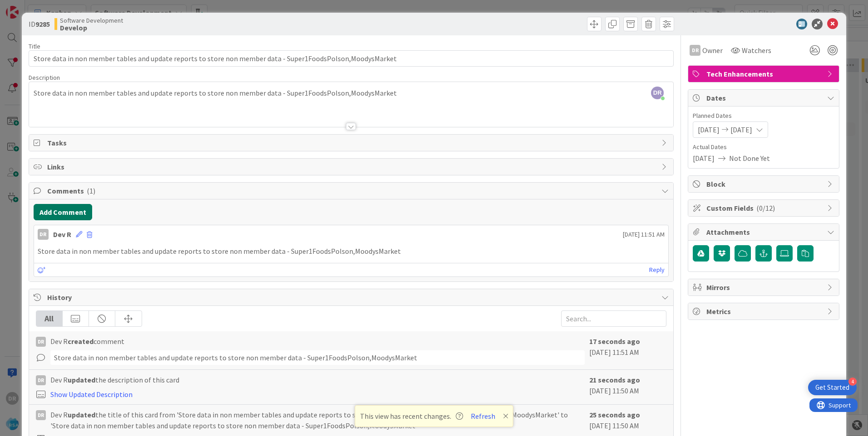  Describe the element at coordinates (42, 24) in the screenshot. I see `b: 9285` at that location.